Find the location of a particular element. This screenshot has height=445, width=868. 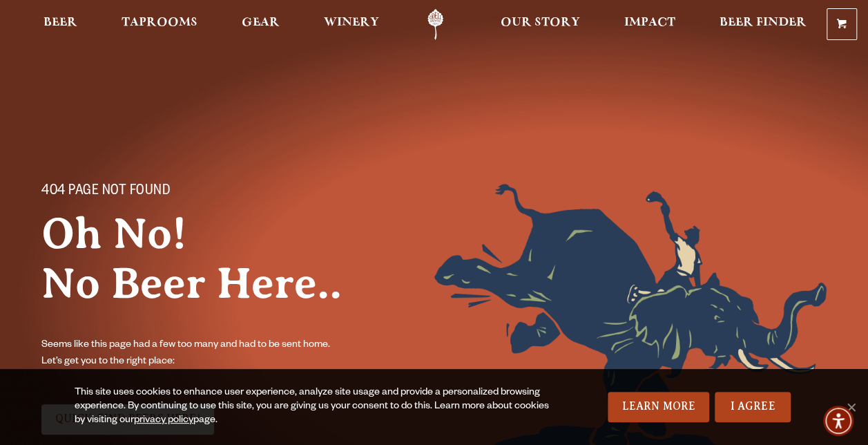

div: This site uses cookies to enhance user experience, analyze site usage and provide a personalized ... is located at coordinates (315, 407).